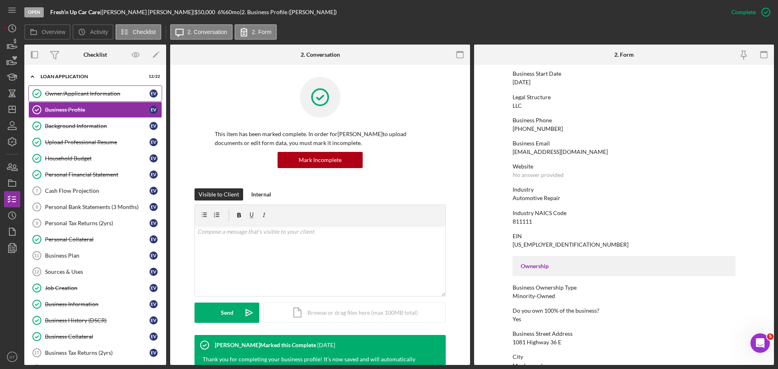  Describe the element at coordinates (37, 207) in the screenshot. I see `tspan: 8` at that location.